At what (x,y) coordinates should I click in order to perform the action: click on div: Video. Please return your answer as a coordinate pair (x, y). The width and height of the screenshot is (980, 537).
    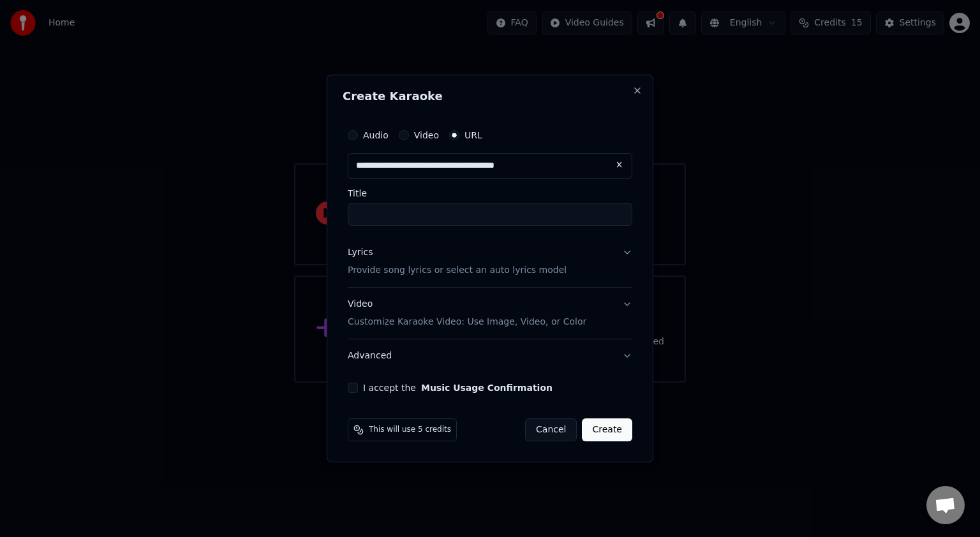
    Looking at the image, I should click on (467, 313).